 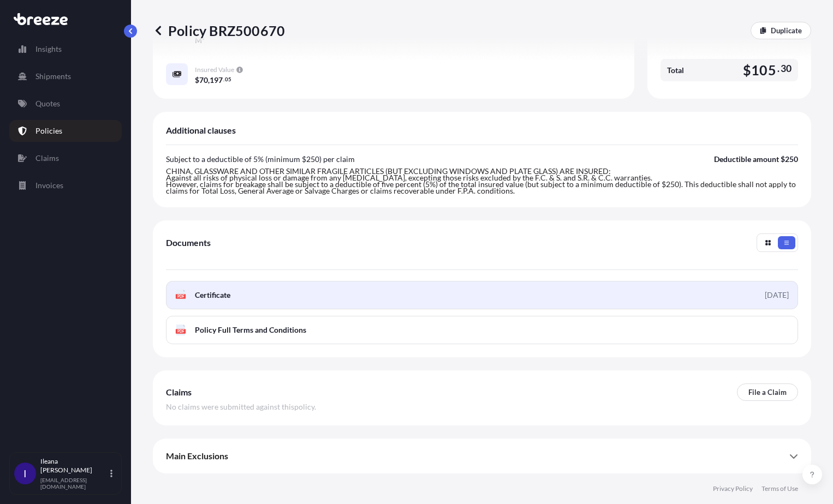 What do you see at coordinates (49, 49) in the screenshot?
I see `p: Insights` at bounding box center [49, 49].